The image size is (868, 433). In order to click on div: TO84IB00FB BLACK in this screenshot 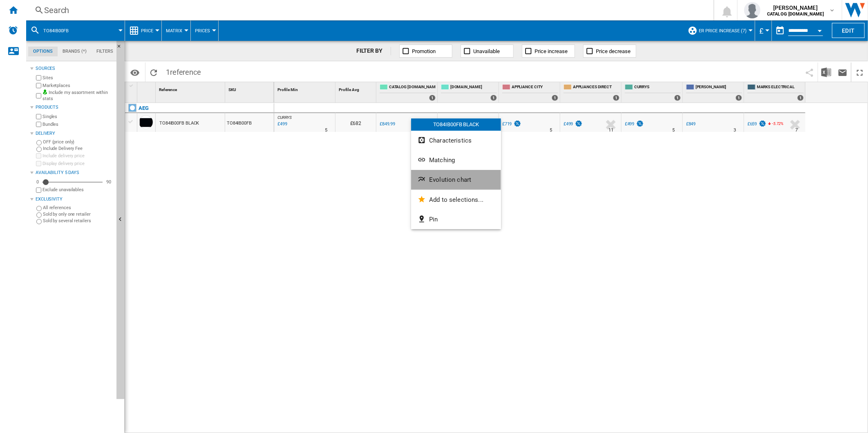, I will do `click(456, 125)`.